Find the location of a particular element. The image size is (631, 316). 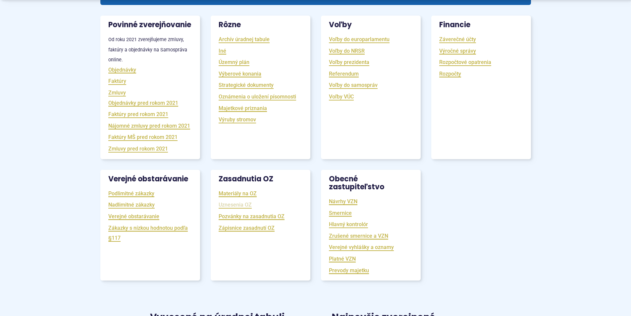

a: Archív úradnej tabule is located at coordinates (244, 39).